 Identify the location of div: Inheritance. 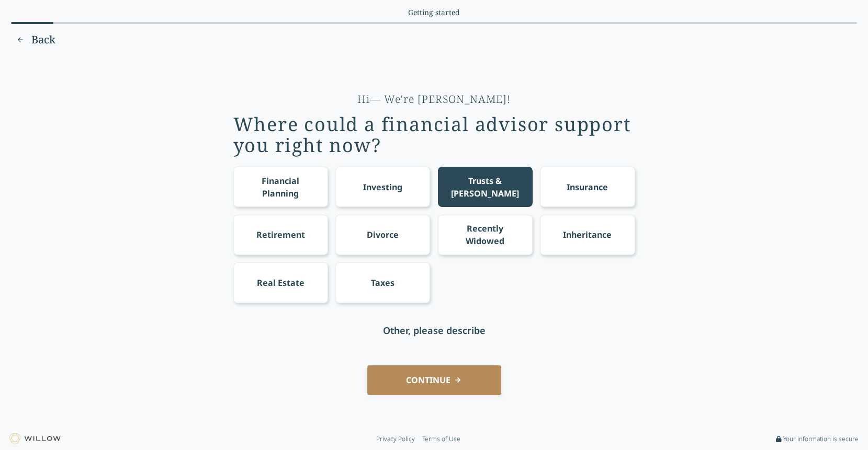
(587, 235).